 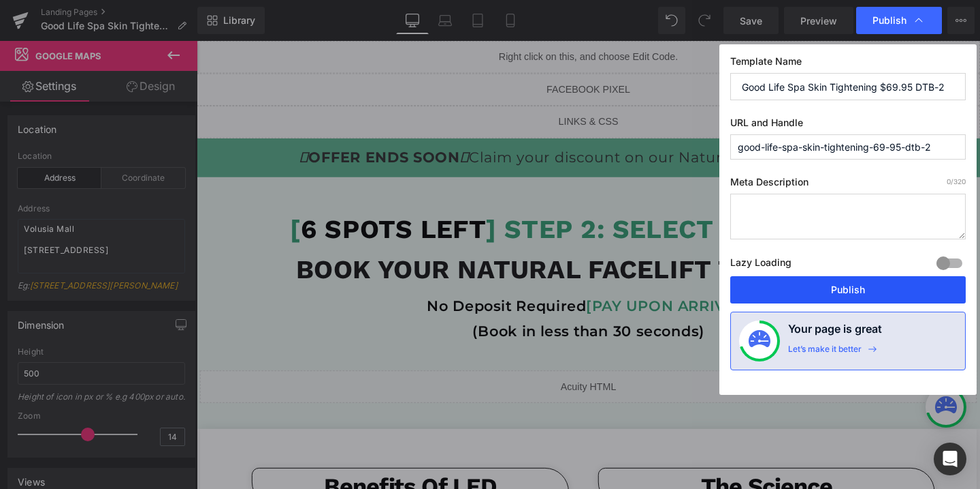 I want to click on button: Publish, so click(x=848, y=290).